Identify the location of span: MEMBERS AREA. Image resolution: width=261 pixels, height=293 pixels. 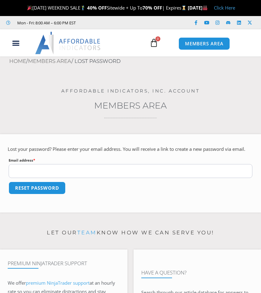
(204, 43).